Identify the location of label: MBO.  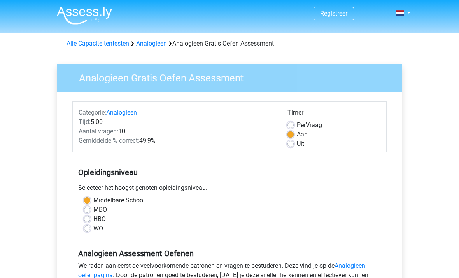
(100, 209).